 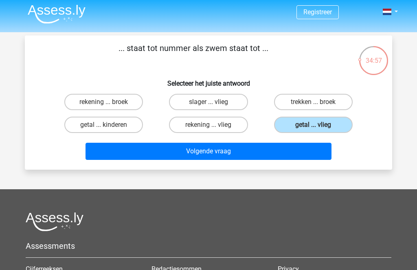 What do you see at coordinates (193, 54) in the screenshot?
I see `p: ... staat tot nummer als zwem staat tot ...` at bounding box center [193, 54].